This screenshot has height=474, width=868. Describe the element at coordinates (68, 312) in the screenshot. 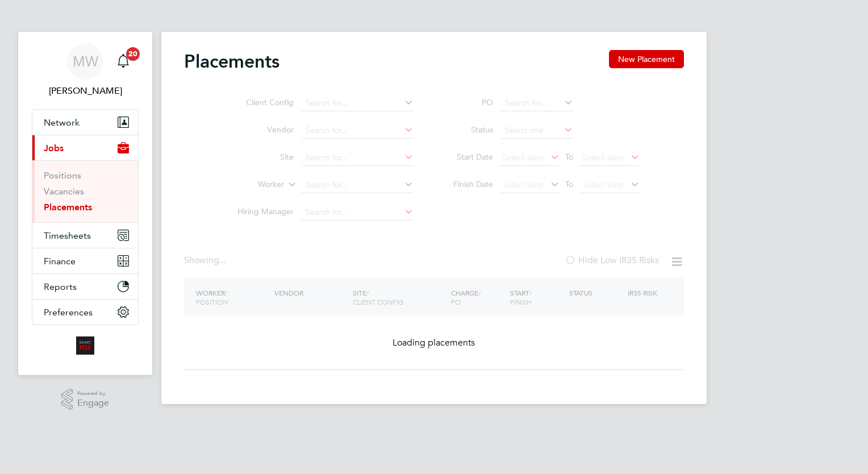

I see `span: Preferences` at that location.